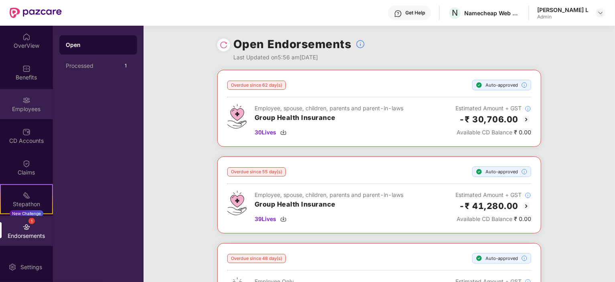 This screenshot has width=615, height=282. Describe the element at coordinates (224, 45) in the screenshot. I see `img: svg+xml;base64,PHN2ZyBpZD0iUmVsb2FkLTMyeDMyIiB4bWxucz0iaHR0cDovL3d3dy53My5vcmcvMjAwMC9zdmciIHdpZH...` at that location.